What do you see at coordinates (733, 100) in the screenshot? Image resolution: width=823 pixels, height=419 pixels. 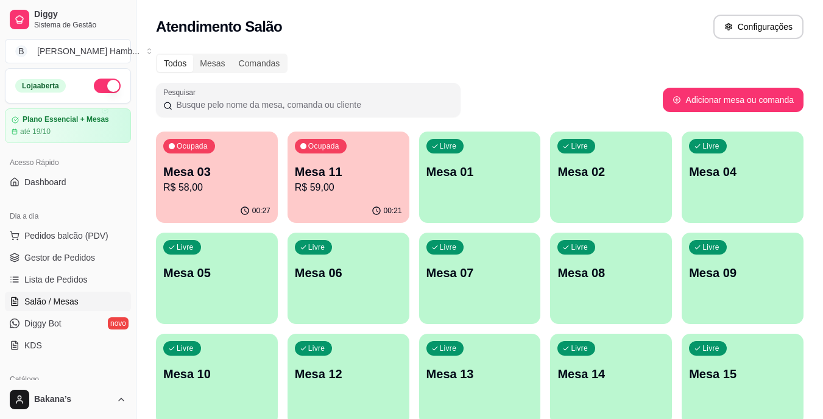 I see `button: Adicionar mesa ou comanda` at bounding box center [733, 100].